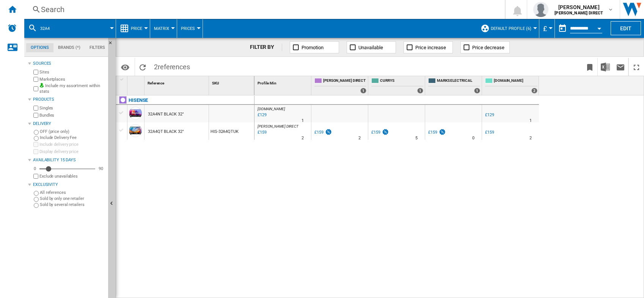  I want to click on div: CURRYS 1 offers sold by CURRYS, so click(397, 86).